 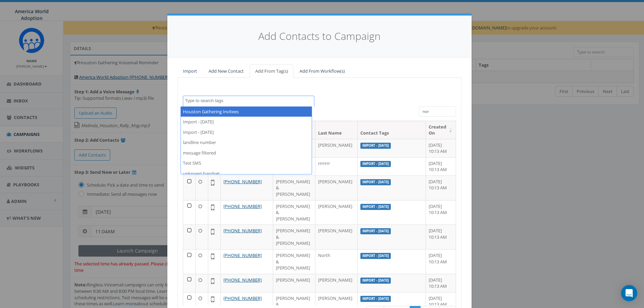 I want to click on li: message filtered, so click(x=246, y=153).